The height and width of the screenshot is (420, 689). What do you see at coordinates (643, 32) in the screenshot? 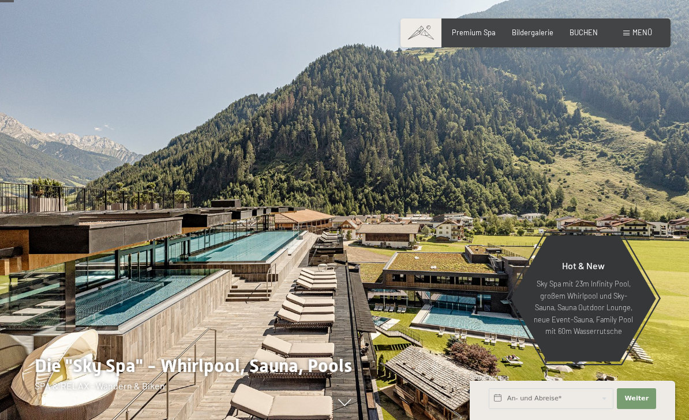
I see `span: Menü` at bounding box center [643, 32].